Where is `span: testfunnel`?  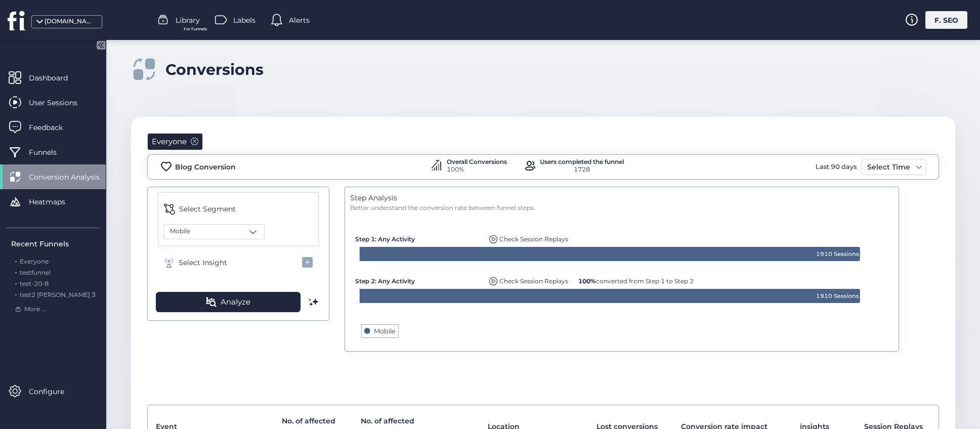 span: testfunnel is located at coordinates (35, 273).